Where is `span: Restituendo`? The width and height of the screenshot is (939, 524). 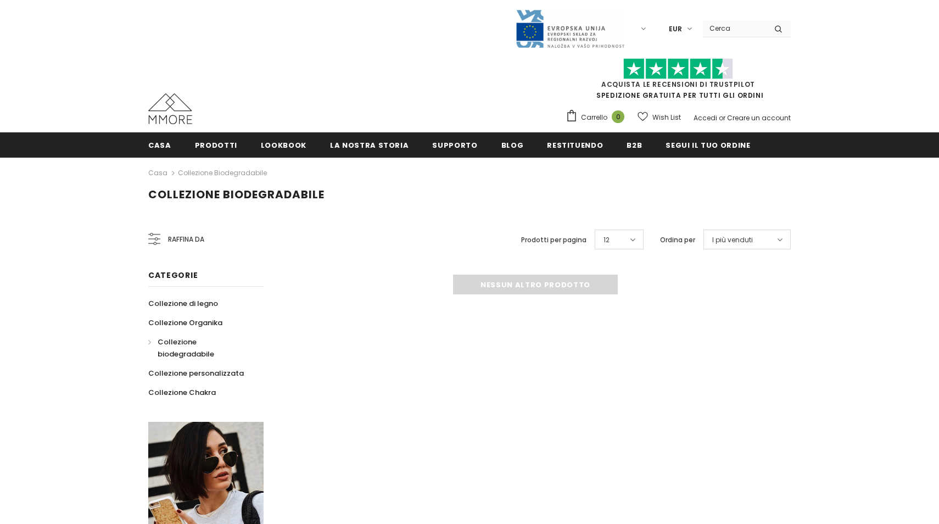 span: Restituendo is located at coordinates (575, 145).